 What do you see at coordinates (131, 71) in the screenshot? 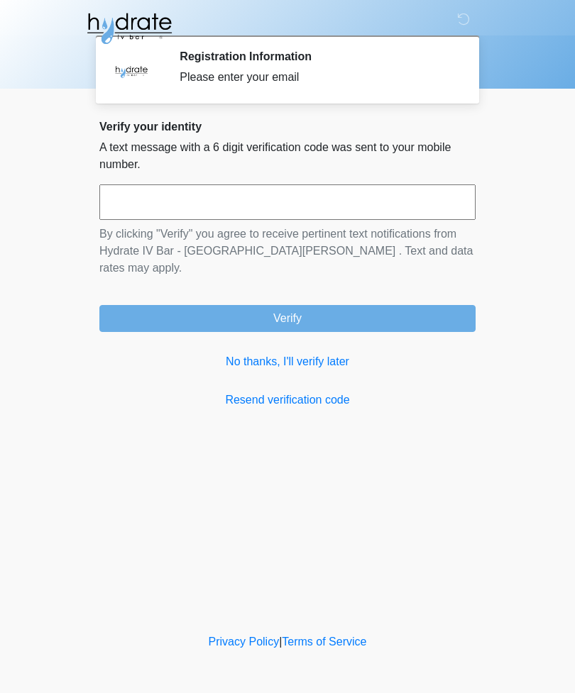
I see `img: Agent Avatar` at bounding box center [131, 71].